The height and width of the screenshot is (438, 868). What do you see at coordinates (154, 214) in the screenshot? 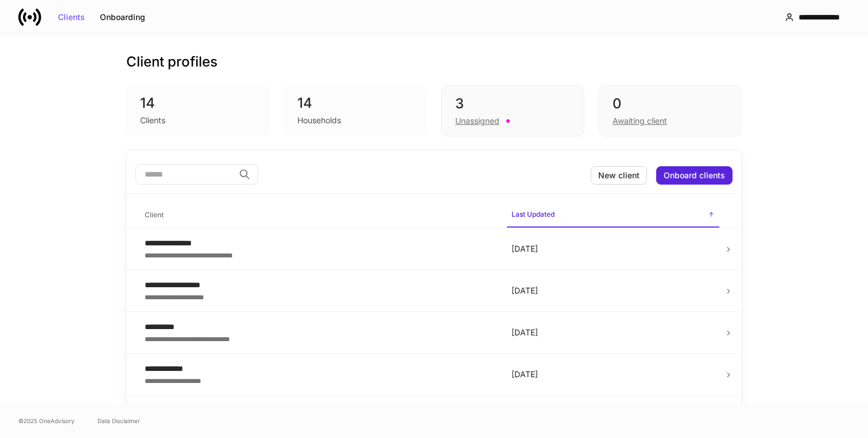
I see `h6: Client` at bounding box center [154, 214].